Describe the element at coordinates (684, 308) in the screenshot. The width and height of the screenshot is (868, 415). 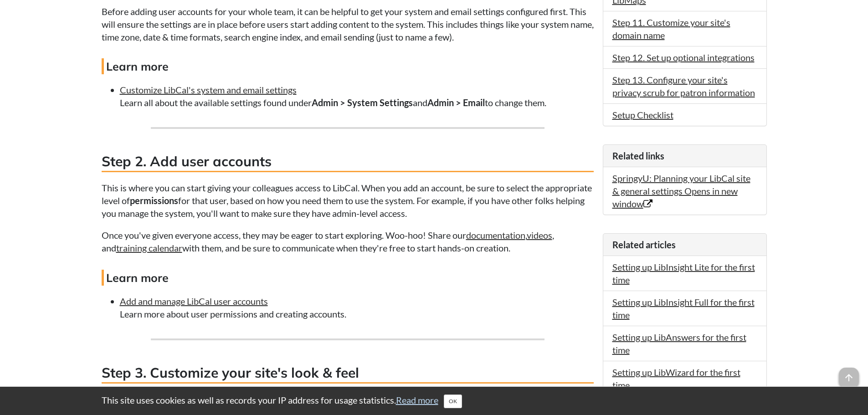
I see `a: Setting up LibInsight Full for the first time` at that location.